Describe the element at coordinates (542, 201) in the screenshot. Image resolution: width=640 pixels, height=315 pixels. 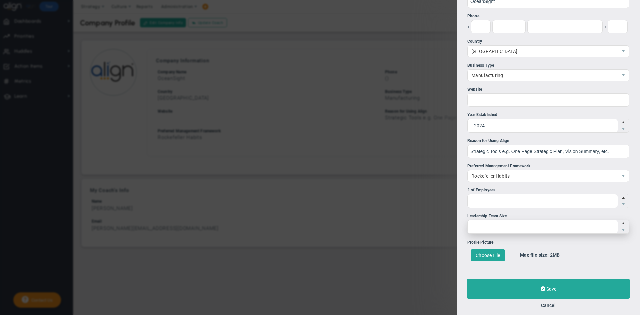
I see `input: # of Employees` at that location.